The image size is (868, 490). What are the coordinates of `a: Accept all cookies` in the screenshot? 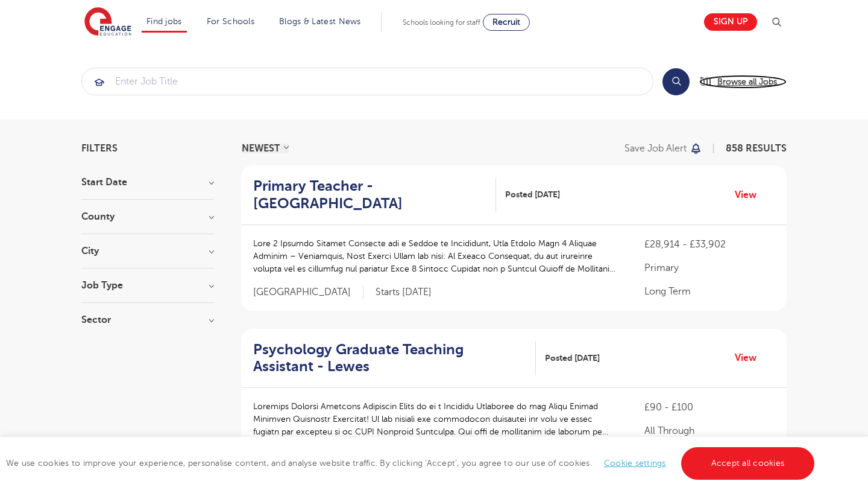 It's located at (749, 463).